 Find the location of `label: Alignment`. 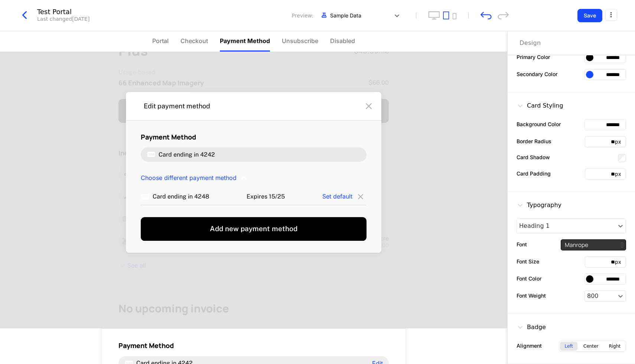

label: Alignment is located at coordinates (529, 345).